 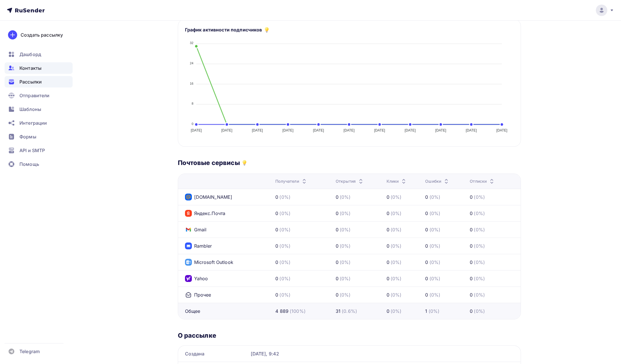 I want to click on h5: График активности подписчиков, so click(x=224, y=30).